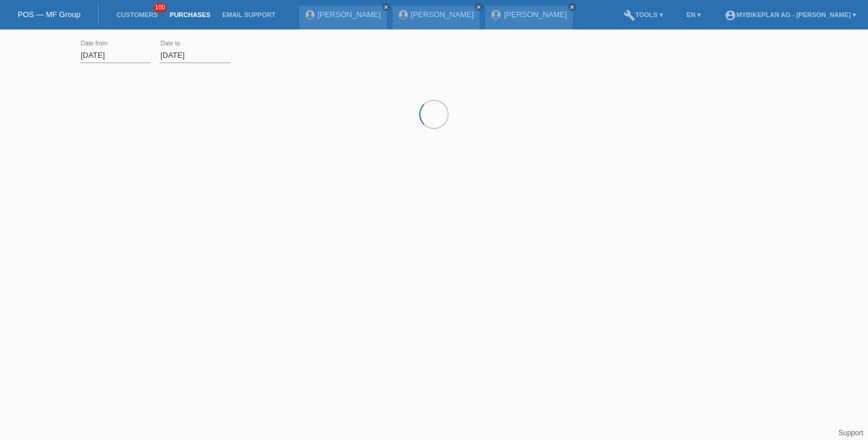  What do you see at coordinates (730, 15) in the screenshot?
I see `i: account_circle` at bounding box center [730, 15].